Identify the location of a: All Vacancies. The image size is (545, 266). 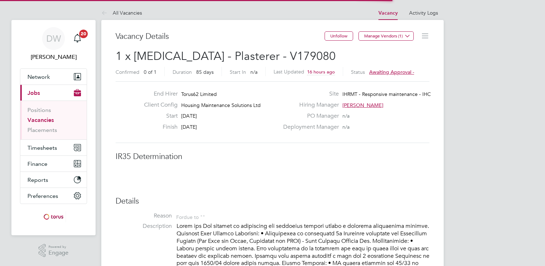
(122, 13).